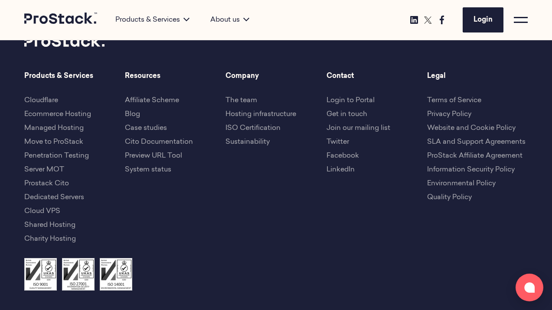 This screenshot has height=310, width=552. What do you see at coordinates (461, 184) in the screenshot?
I see `a: Environmental Policy` at bounding box center [461, 184].